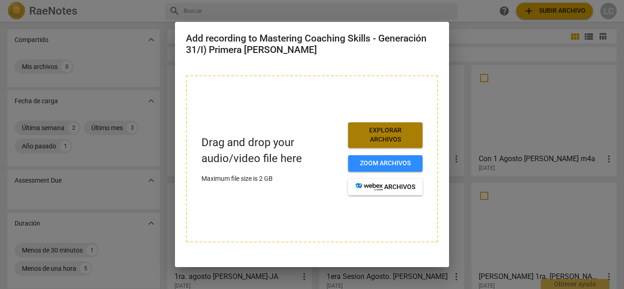 This screenshot has width=624, height=289. What do you see at coordinates (271, 179) in the screenshot?
I see `p: Maximum file size is 2 GB` at bounding box center [271, 179].